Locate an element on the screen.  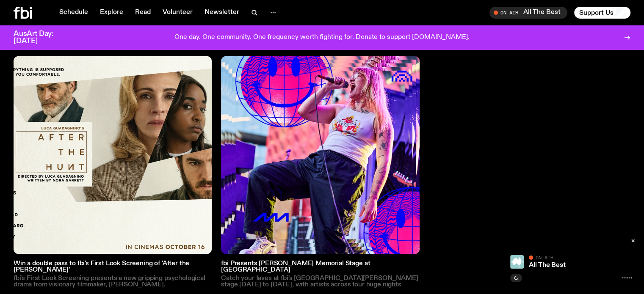
a: Newsletter is located at coordinates (222, 13).